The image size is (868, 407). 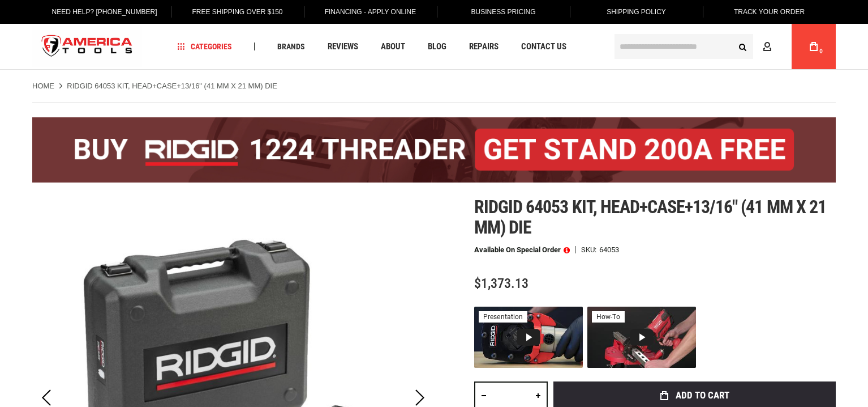 What do you see at coordinates (205, 47) in the screenshot?
I see `a: Categories` at bounding box center [205, 47].